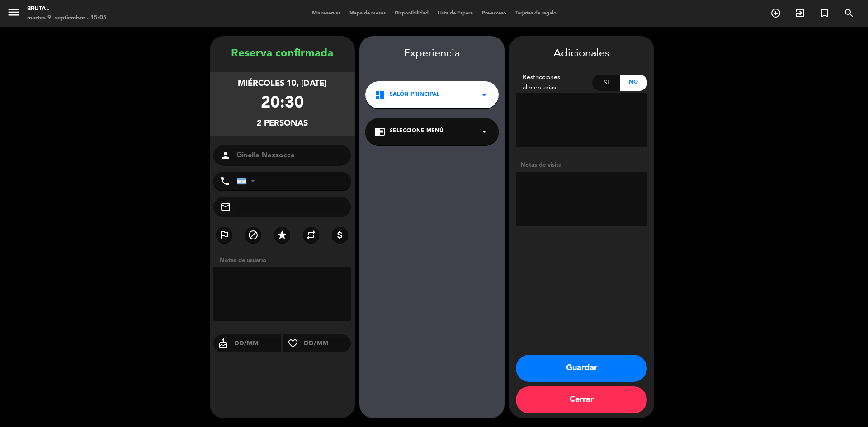  What do you see at coordinates (226, 207) in the screenshot?
I see `i: mail_outline` at bounding box center [226, 207].